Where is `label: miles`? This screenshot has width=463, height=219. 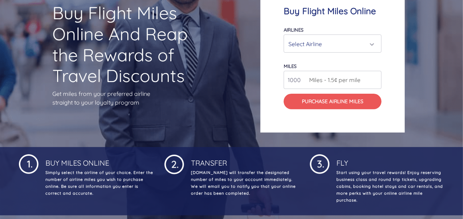
label: miles is located at coordinates (290, 66).